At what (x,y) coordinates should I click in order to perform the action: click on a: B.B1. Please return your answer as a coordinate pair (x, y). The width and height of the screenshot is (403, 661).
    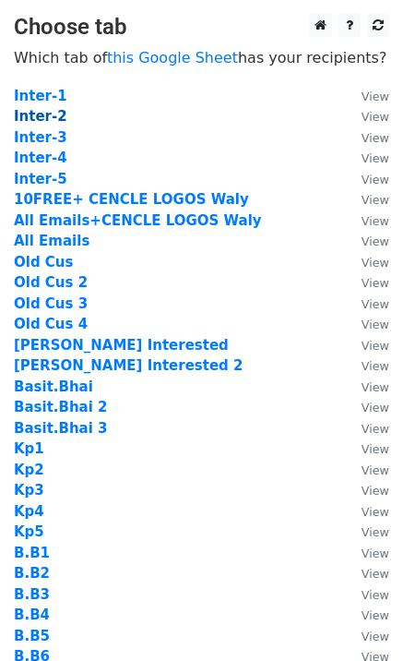
    Looking at the image, I should click on (31, 553).